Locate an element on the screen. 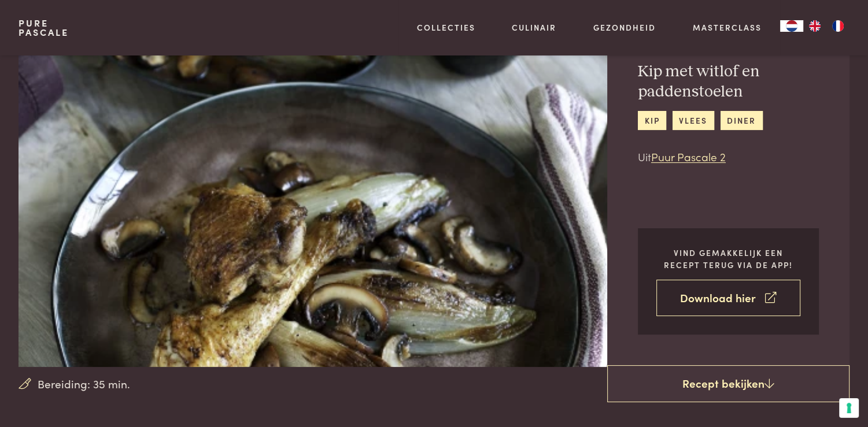 The width and height of the screenshot is (868, 427). a: Collecties is located at coordinates (446, 27).